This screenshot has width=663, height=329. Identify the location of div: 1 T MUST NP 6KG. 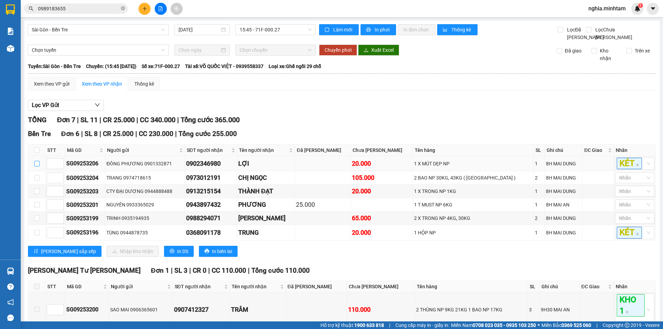
(473, 205).